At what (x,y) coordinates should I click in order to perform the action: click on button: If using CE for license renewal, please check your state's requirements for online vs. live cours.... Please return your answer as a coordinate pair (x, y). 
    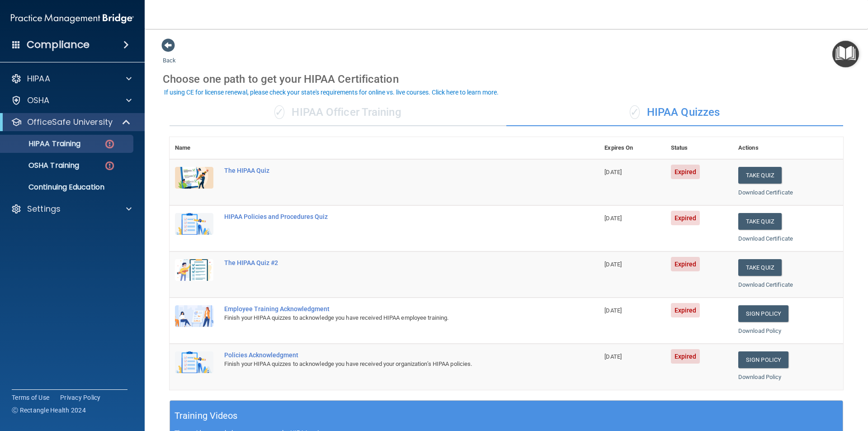
    Looking at the image, I should click on (331, 92).